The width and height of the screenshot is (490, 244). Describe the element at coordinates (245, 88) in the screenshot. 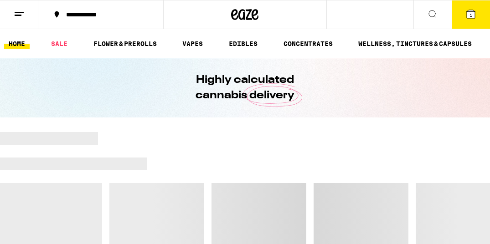

I see `h1: Highly calculated cannabis delivery` at that location.